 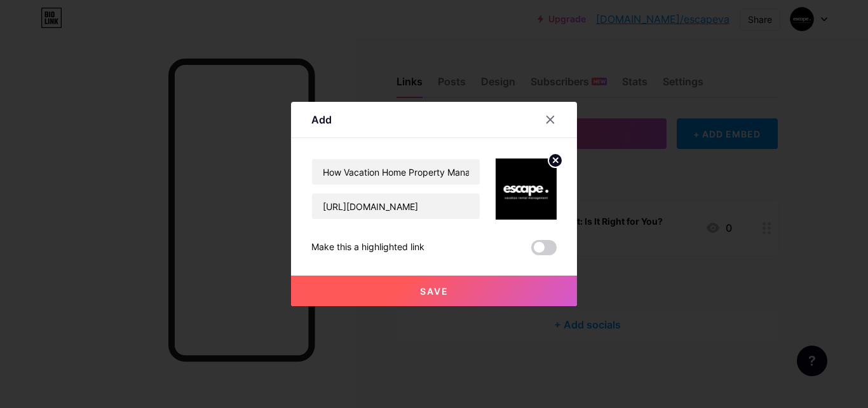 I want to click on div: Make this a highlighted link, so click(x=368, y=247).